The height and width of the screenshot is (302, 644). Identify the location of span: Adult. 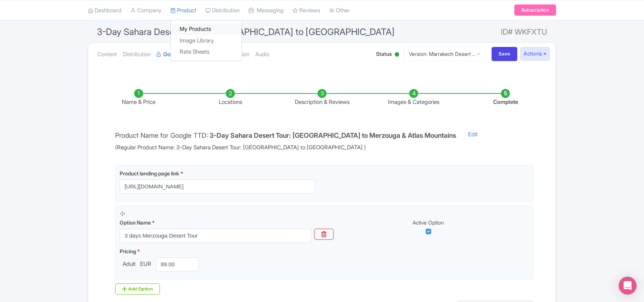
(129, 264).